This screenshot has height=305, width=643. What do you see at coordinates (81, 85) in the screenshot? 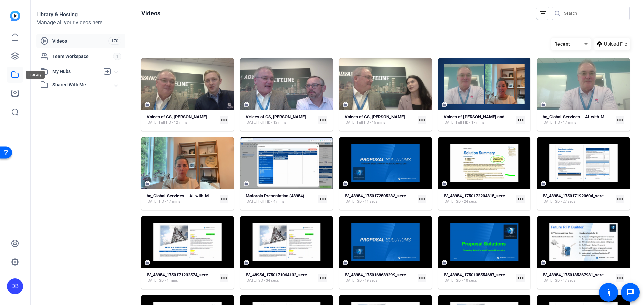
I see `mat-expansion-panel-header: Shared With Me` at bounding box center [81, 85].